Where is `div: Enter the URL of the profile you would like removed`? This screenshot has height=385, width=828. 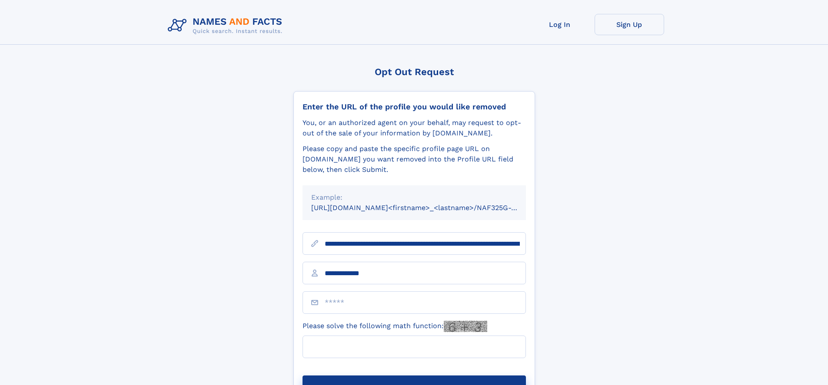 div: Enter the URL of the profile you would like removed is located at coordinates (414, 107).